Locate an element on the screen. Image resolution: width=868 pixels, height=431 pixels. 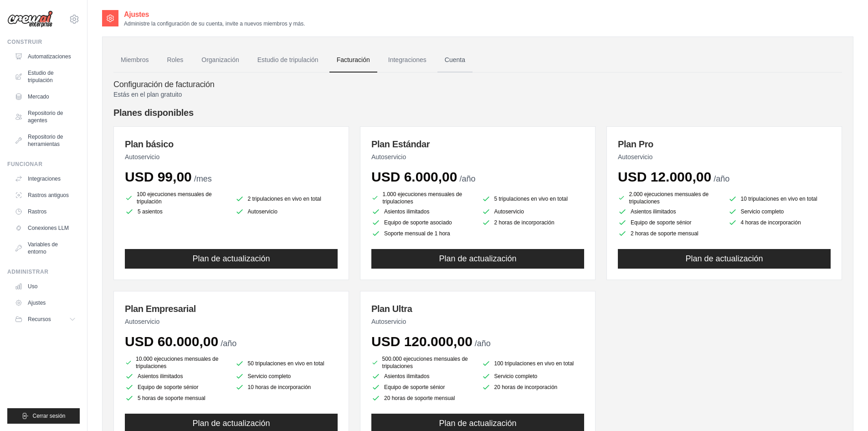
font: Miembros is located at coordinates (134, 60).